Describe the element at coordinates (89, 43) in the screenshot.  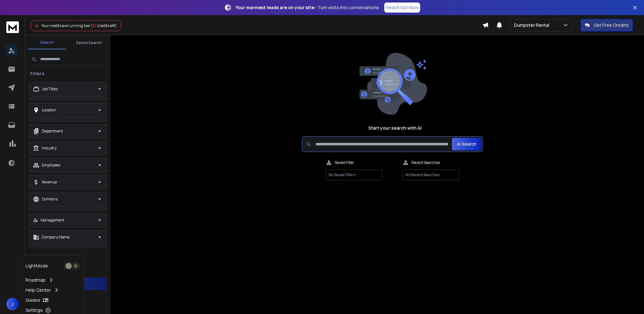
I see `button: Saved Search` at that location.